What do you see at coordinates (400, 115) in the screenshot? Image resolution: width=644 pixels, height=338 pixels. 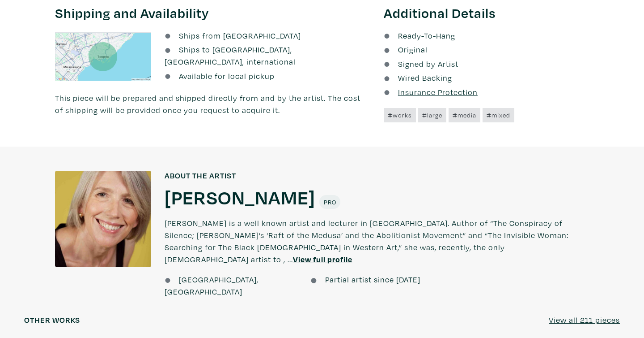 I see `a: #works` at bounding box center [400, 115].